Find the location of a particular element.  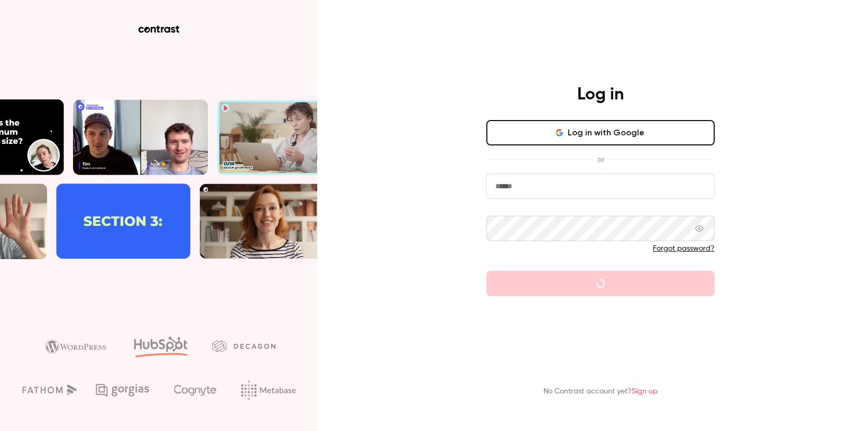

p: No Contrast account yet? is located at coordinates (600, 391).